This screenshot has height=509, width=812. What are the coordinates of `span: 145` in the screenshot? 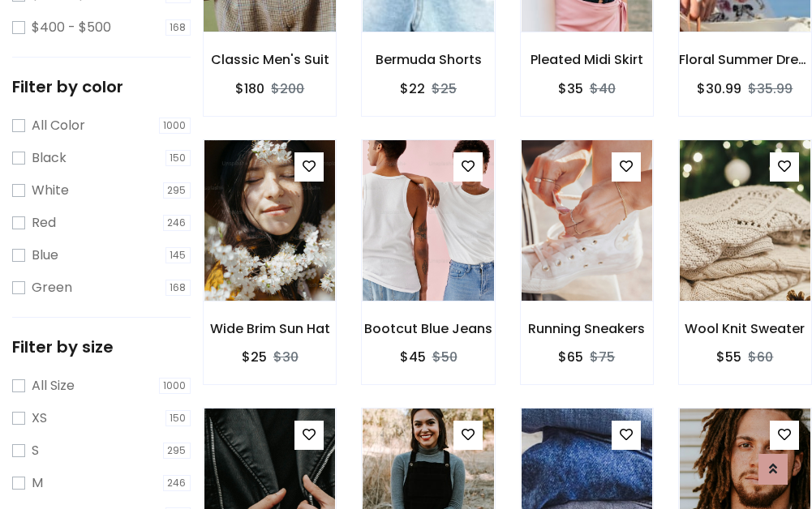 It's located at (178, 255).